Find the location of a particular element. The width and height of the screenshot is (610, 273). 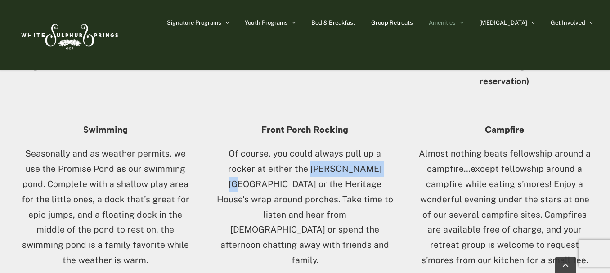

span: Get Involved is located at coordinates (568, 23).